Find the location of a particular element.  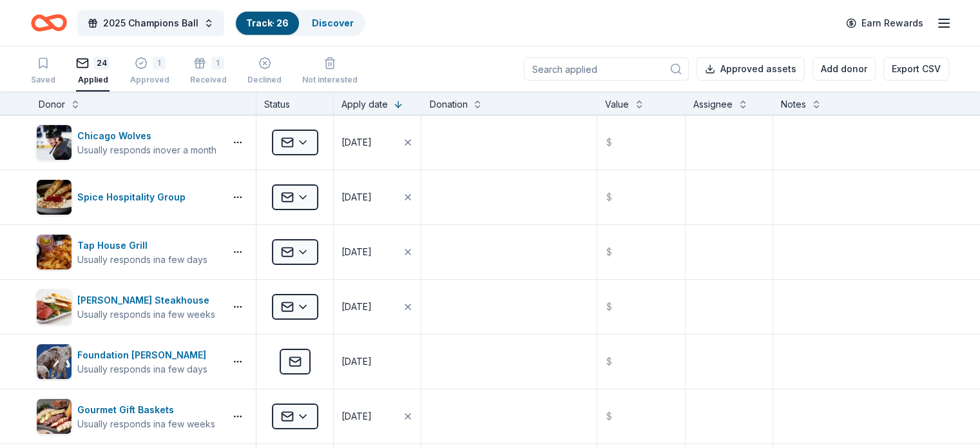

div: Value is located at coordinates (617, 104).